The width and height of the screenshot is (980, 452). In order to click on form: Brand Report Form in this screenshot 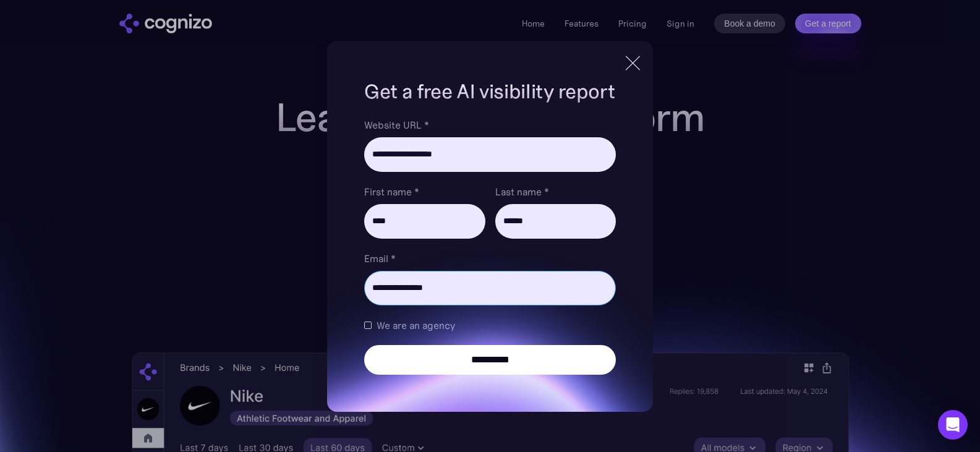, I will do `click(490, 246)`.